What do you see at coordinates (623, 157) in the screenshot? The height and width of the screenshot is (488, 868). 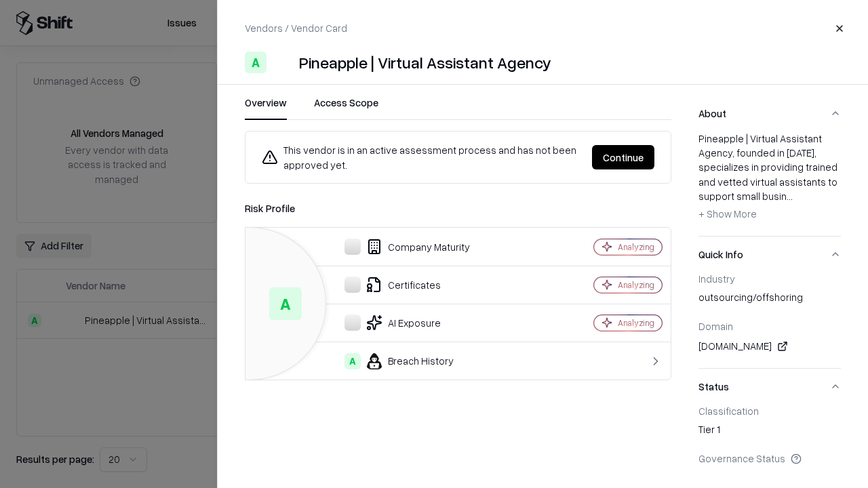 I see `button: Continue` at bounding box center [623, 157].